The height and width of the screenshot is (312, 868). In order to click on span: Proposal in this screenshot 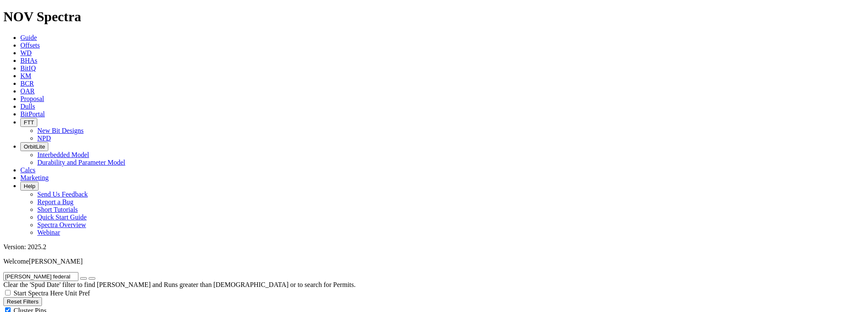, I will do `click(32, 99)`.